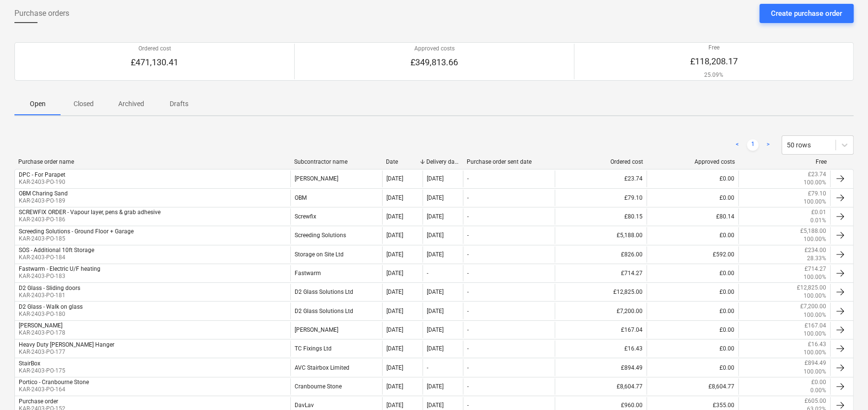 This screenshot has width=868, height=410. What do you see at coordinates (42, 333) in the screenshot?
I see `p: KAR-2403-PO-178` at bounding box center [42, 333].